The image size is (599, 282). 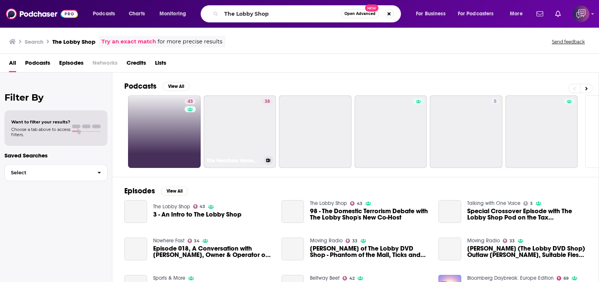 What do you see at coordinates (42, 14) in the screenshot?
I see `img: Podchaser - Follow, Share and Rate Podcasts` at bounding box center [42, 14].